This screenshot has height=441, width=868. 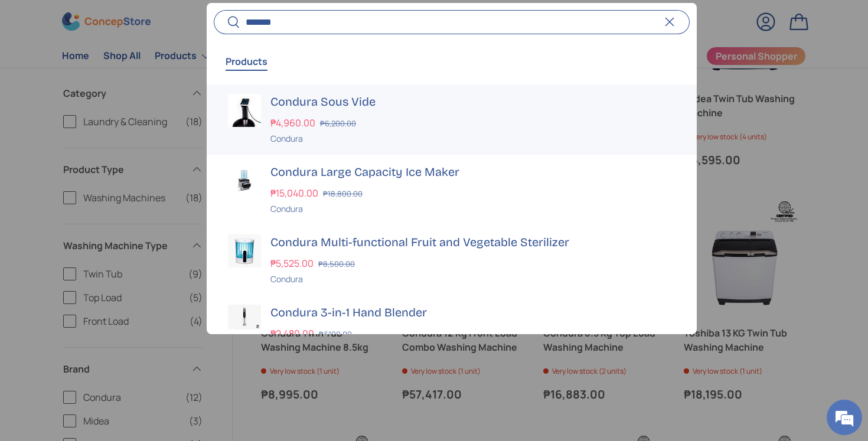 I want to click on strong: ₱2,480.00, so click(x=293, y=334).